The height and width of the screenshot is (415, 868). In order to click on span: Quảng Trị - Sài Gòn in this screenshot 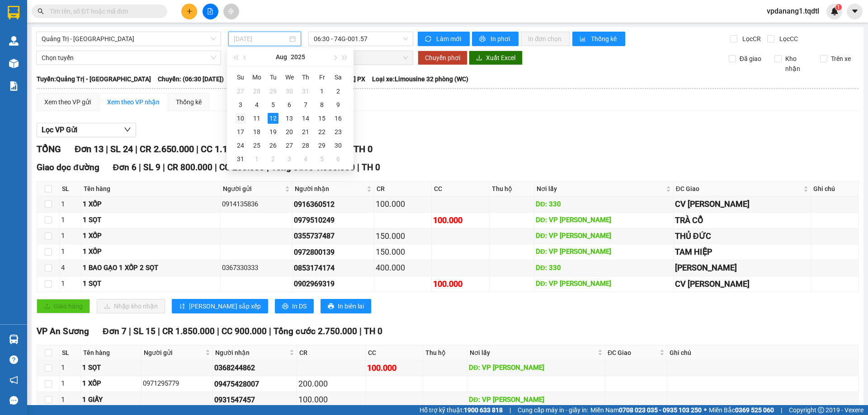, I will do `click(128, 39)`.